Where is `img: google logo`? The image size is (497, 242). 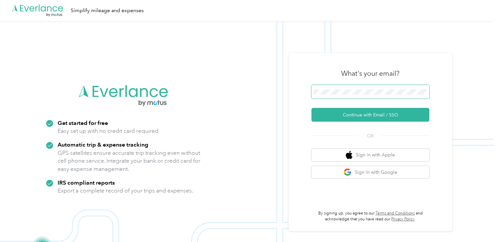 img: google logo is located at coordinates (348, 172).